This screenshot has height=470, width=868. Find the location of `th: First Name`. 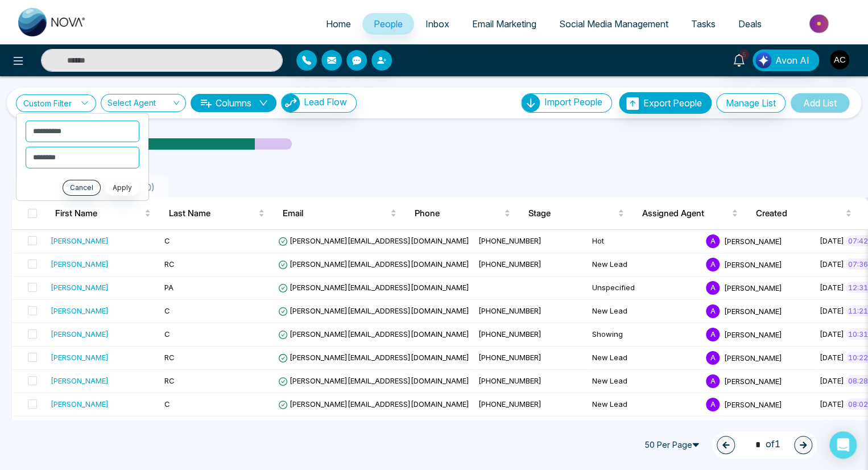

th: First Name is located at coordinates (103, 213).